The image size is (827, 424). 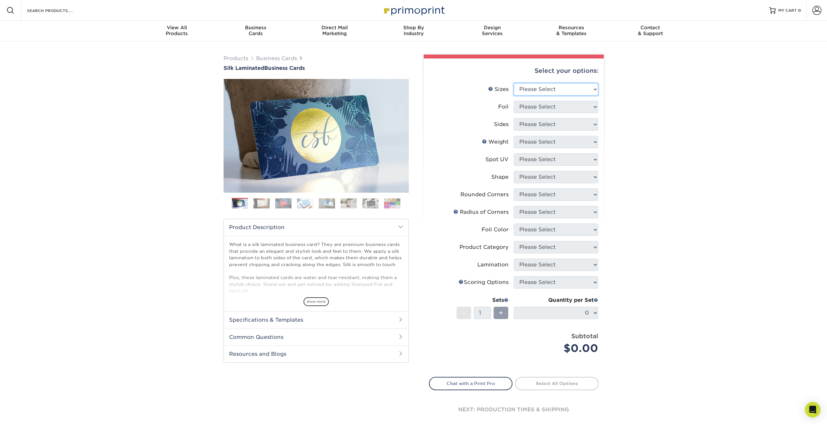 I want to click on div: Spot UV, so click(x=497, y=160).